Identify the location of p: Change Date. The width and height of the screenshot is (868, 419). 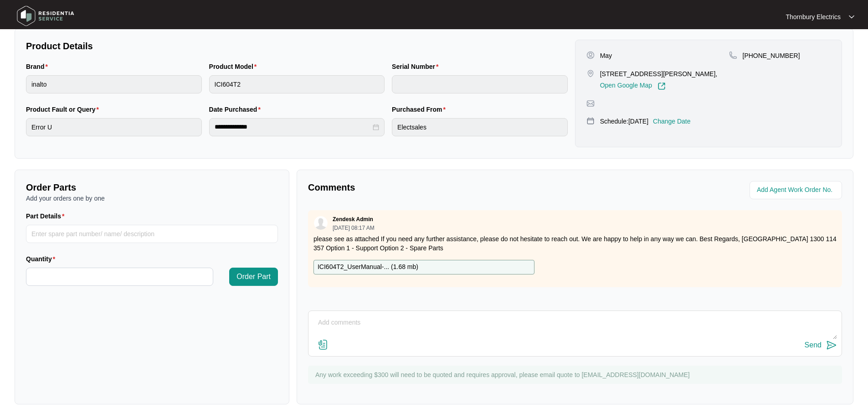
(672, 121).